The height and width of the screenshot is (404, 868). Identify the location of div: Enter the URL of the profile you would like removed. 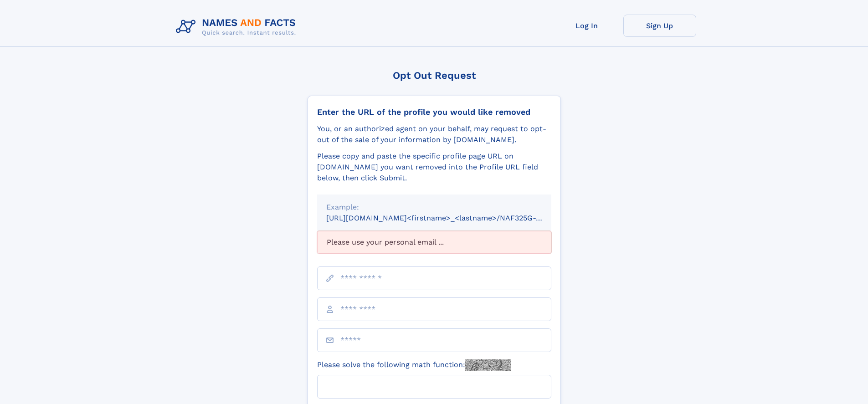
(434, 112).